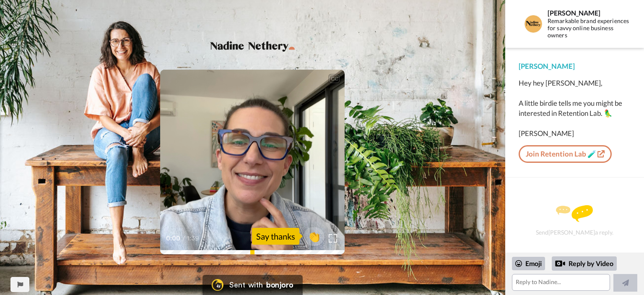 The width and height of the screenshot is (644, 295). What do you see at coordinates (528, 264) in the screenshot?
I see `div: Emoji` at bounding box center [528, 264].